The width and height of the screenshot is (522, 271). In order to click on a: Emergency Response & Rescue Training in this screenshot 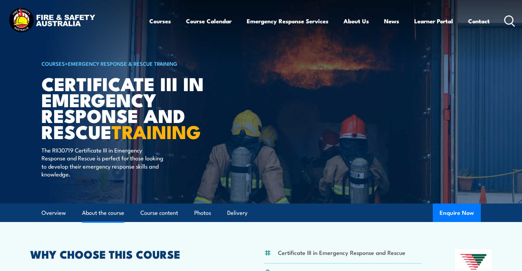, I will do `click(122, 63)`.